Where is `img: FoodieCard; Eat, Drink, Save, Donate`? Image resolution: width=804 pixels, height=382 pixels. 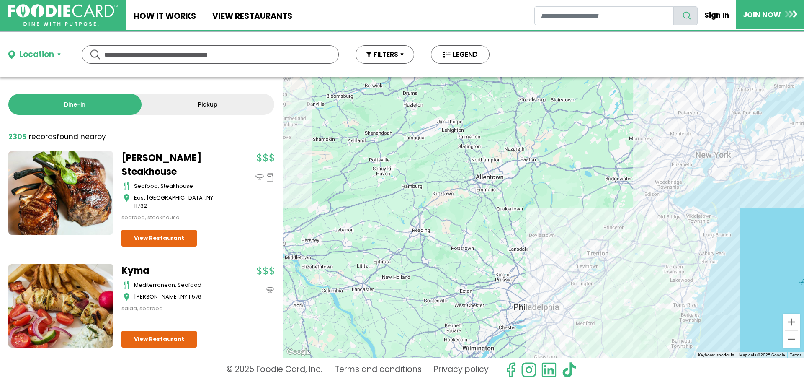 img: FoodieCard; Eat, Drink, Save, Donate is located at coordinates (63, 15).